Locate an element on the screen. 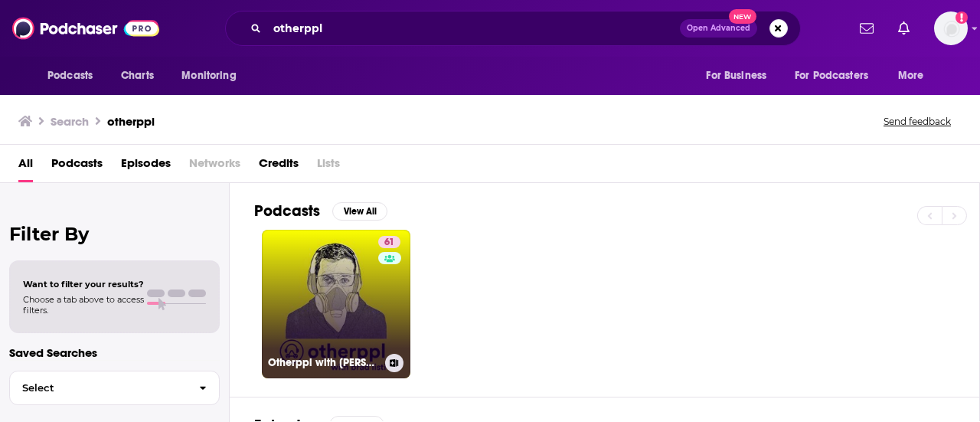 Image resolution: width=980 pixels, height=422 pixels. span: Monitoring is located at coordinates (208, 76).